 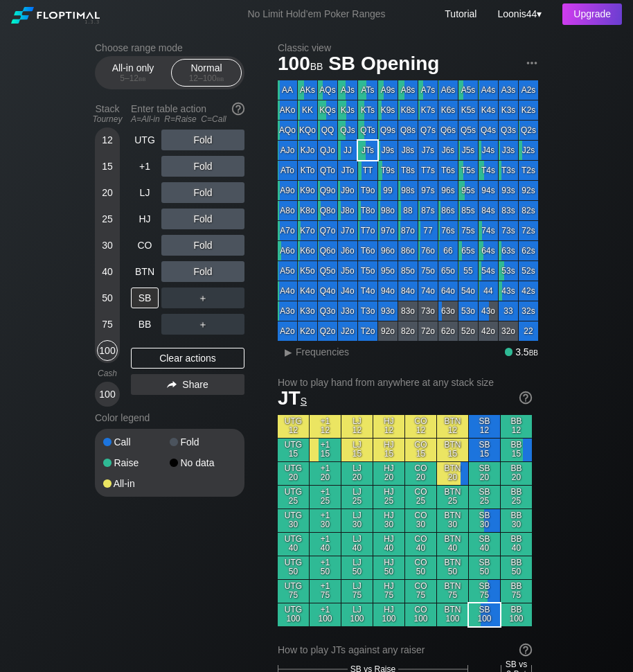 What do you see at coordinates (388, 190) in the screenshot?
I see `div: 99` at bounding box center [388, 190].